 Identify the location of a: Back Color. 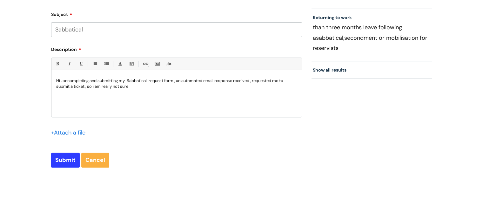
(131, 63).